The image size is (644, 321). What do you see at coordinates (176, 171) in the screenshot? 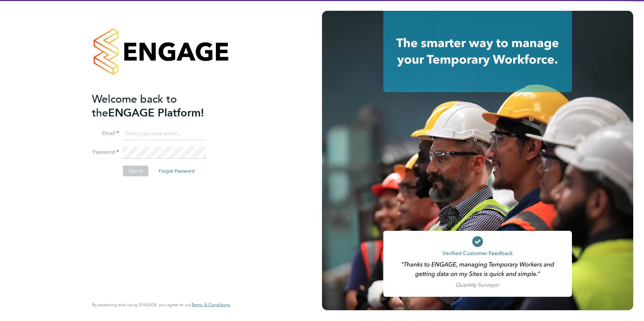
I see `button: Forgot Password` at bounding box center [176, 171].